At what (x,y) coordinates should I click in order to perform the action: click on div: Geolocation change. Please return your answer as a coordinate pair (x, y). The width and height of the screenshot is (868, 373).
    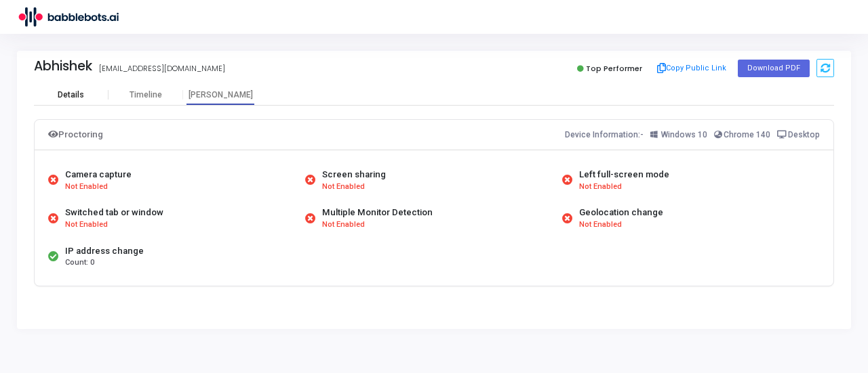
    Looking at the image, I should click on (621, 213).